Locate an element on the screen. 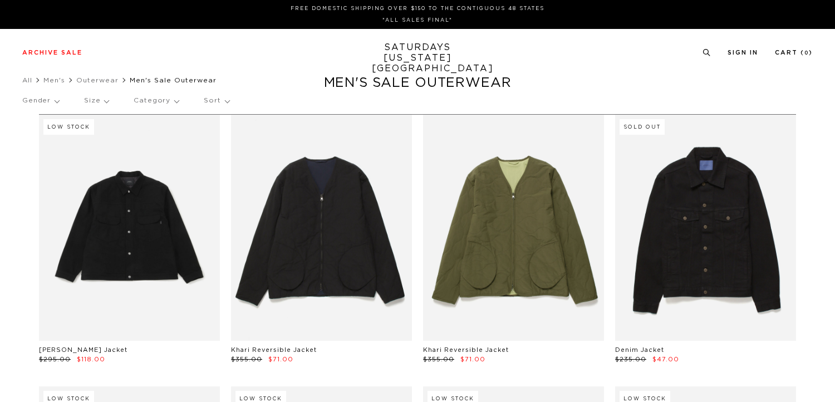 The height and width of the screenshot is (402, 835). a: Sign In is located at coordinates (743, 52).